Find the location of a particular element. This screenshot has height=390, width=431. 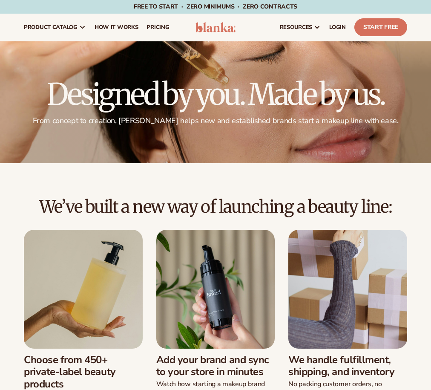

img: Female moving shipping boxes. is located at coordinates (347, 289).